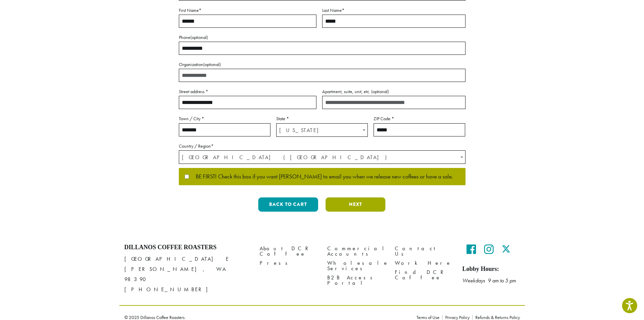 Image resolution: width=644 pixels, height=320 pixels. What do you see at coordinates (266, 317) in the screenshot?
I see `p: © 2025 Dillanos Coffee Roasters.` at bounding box center [266, 317].